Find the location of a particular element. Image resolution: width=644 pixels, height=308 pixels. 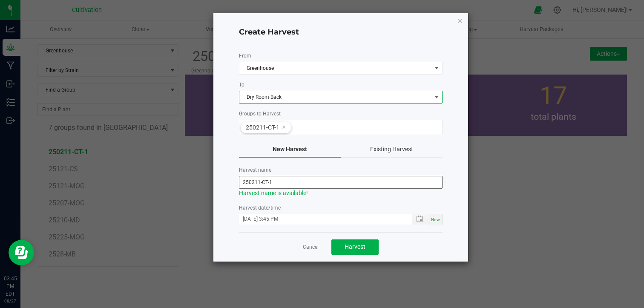

button: Harvest is located at coordinates (355, 247).